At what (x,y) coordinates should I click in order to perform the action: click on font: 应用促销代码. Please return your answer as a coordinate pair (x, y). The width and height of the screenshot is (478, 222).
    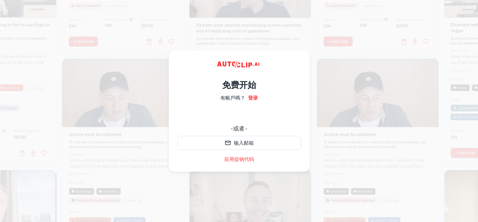
    Looking at the image, I should click on (239, 159).